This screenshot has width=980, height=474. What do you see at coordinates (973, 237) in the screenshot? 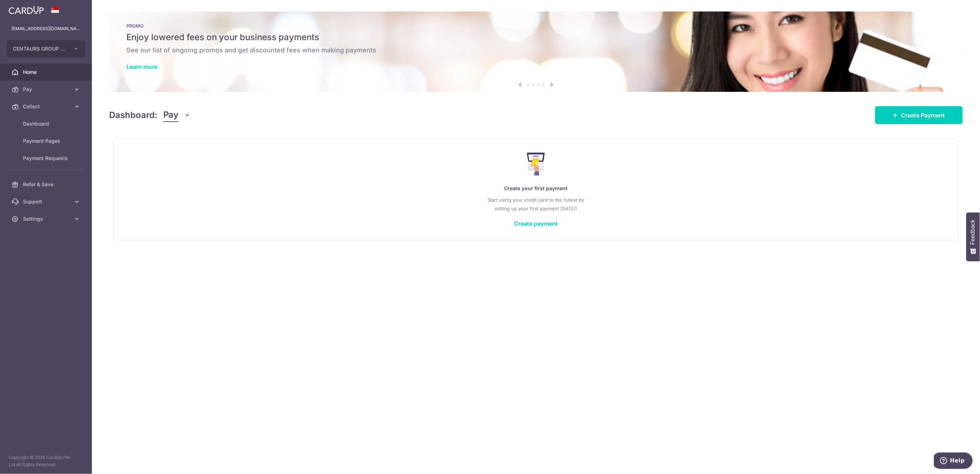
I see `button: Feedback - Show survey` at bounding box center [973, 237].